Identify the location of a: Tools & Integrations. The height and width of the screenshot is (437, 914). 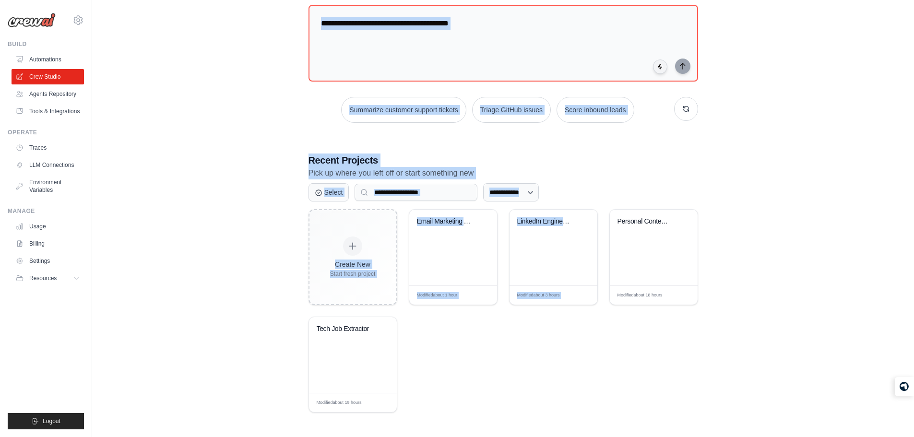
(47, 111).